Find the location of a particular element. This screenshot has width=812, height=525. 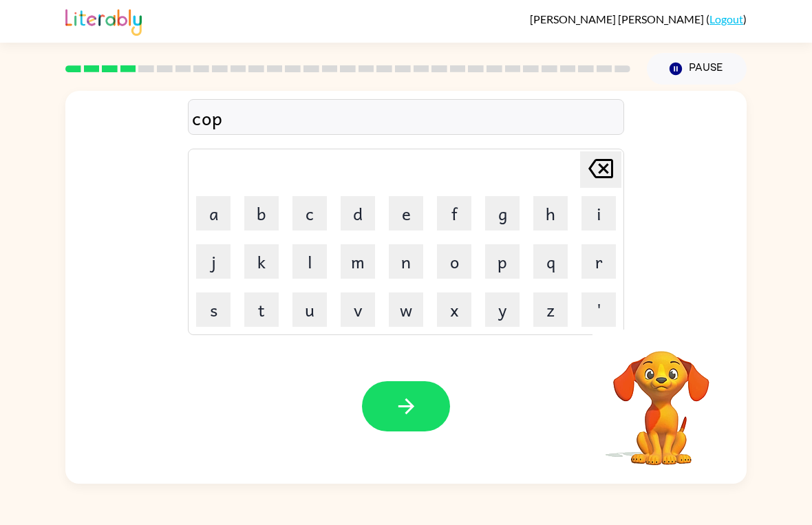

button: Pause is located at coordinates (696, 69).